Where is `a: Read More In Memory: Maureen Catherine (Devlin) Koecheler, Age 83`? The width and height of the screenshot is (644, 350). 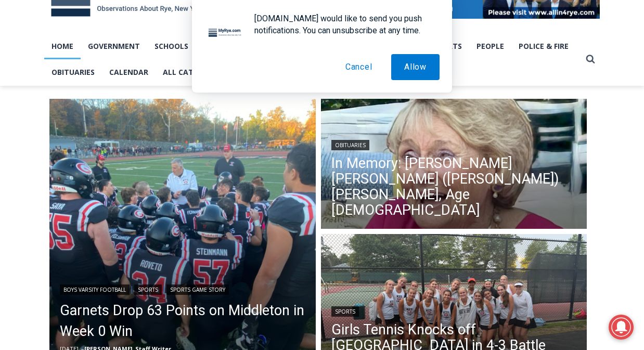 a: Read More In Memory: Maureen Catherine (Devlin) Koecheler, Age 83 is located at coordinates (454, 166).